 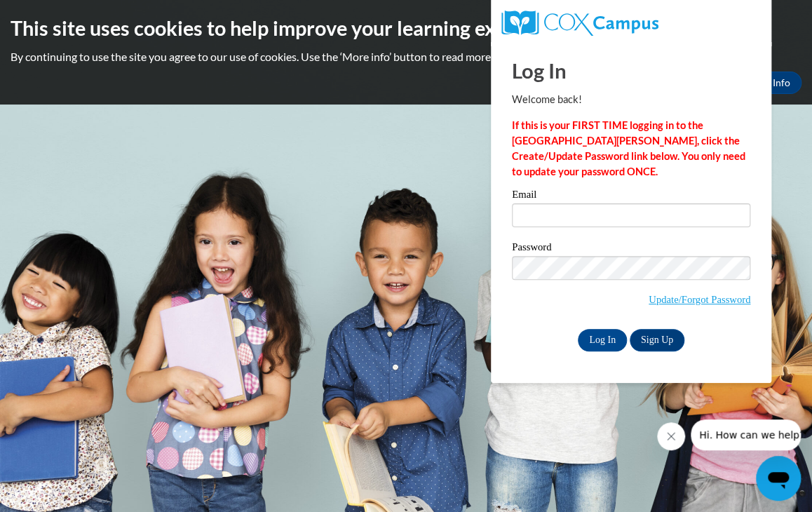 I want to click on label: Email, so click(x=631, y=196).